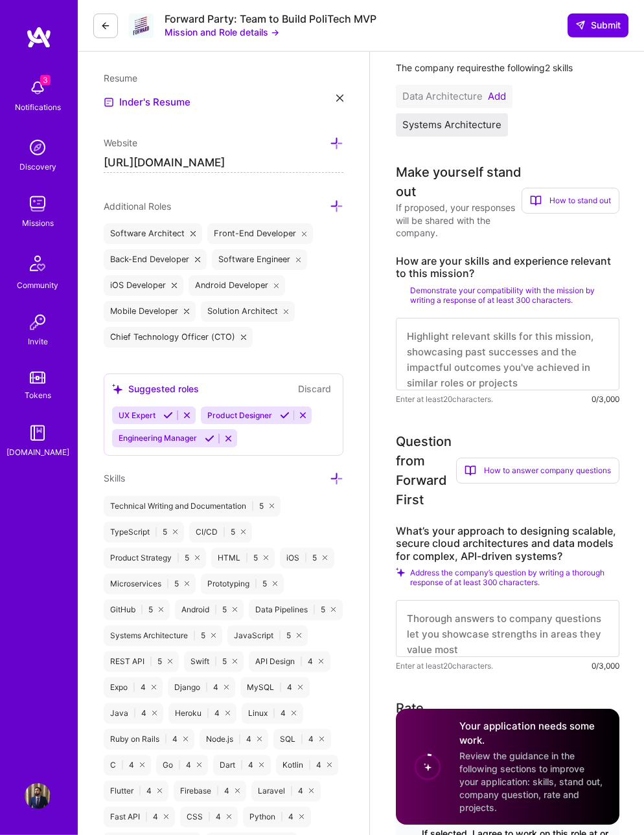 This screenshot has height=835, width=644. What do you see at coordinates (214, 662) in the screenshot?
I see `div: Swift 5` at bounding box center [214, 662].